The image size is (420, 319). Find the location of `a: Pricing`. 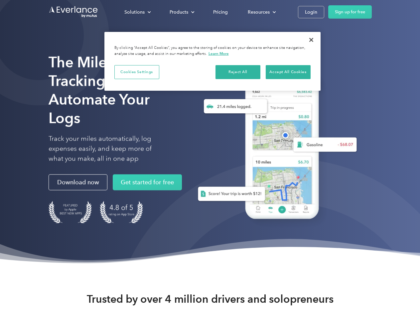

a: Pricing is located at coordinates (221, 12).